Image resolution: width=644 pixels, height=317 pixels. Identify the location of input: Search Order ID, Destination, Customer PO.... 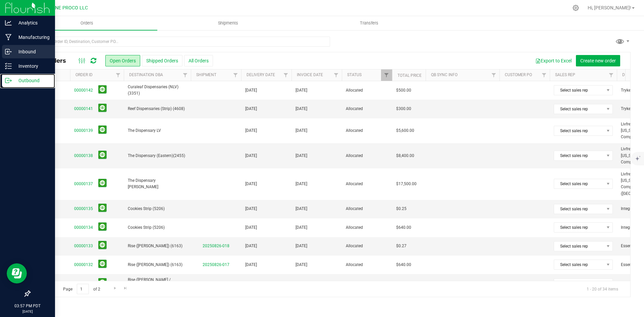
(180, 41).